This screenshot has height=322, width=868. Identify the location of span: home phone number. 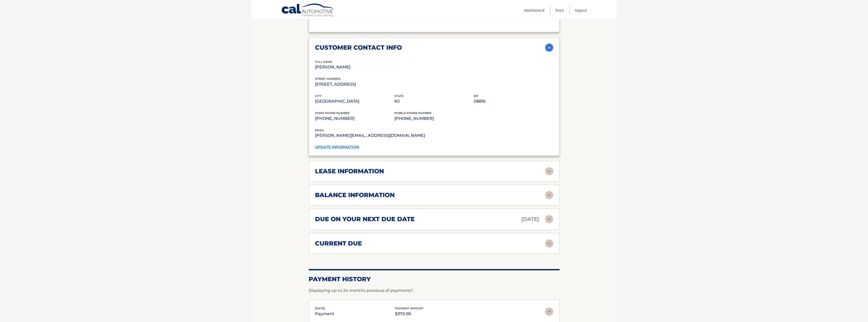
(332, 113).